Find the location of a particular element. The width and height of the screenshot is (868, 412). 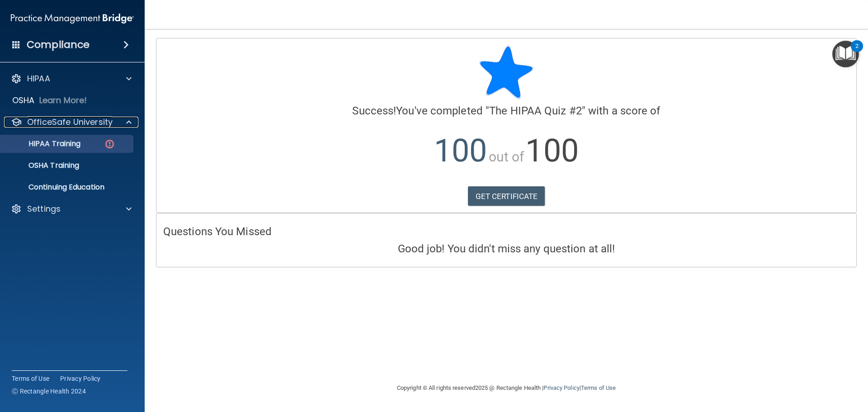

span: The HIPAA Quiz #2 is located at coordinates (535, 111).